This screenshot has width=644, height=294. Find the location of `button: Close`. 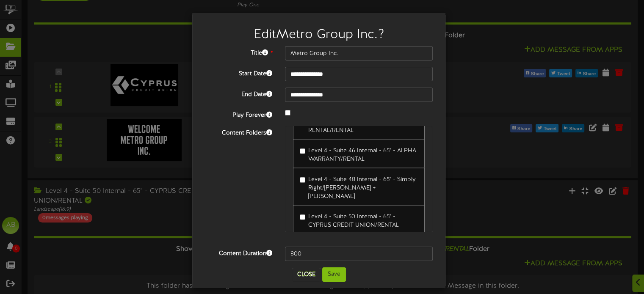

button: Close is located at coordinates (306, 275).